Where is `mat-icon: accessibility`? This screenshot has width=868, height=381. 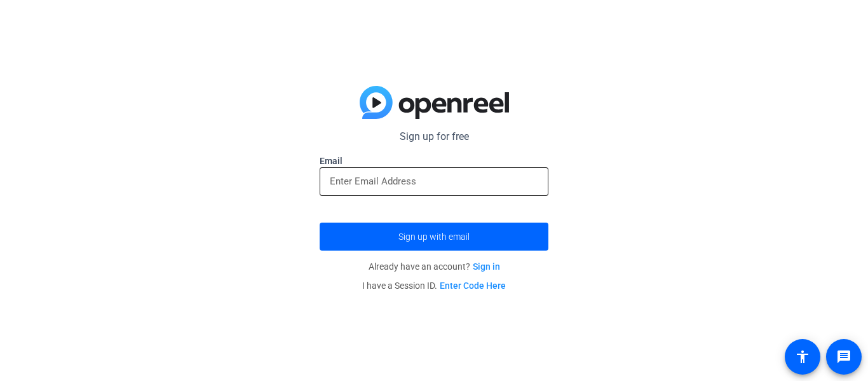
mat-icon: accessibility is located at coordinates (802, 357).